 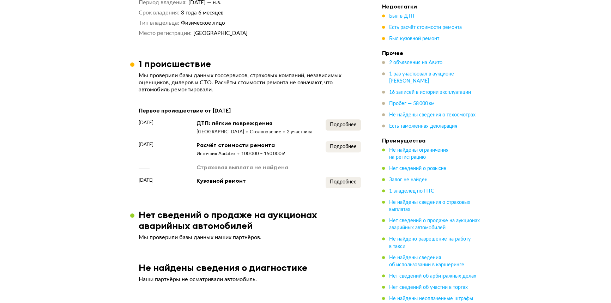 What do you see at coordinates (254, 220) in the screenshot?
I see `h3: Нет сведений о продаже на аукционах аварийных автомобилей` at bounding box center [254, 220].